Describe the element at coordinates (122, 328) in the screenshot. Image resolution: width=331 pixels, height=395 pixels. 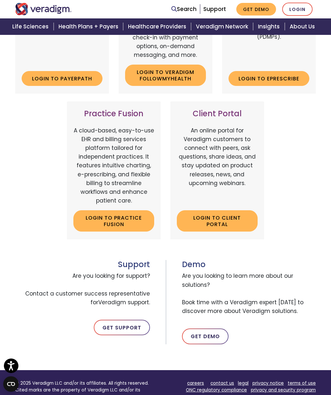
I see `a: Get Support` at that location.